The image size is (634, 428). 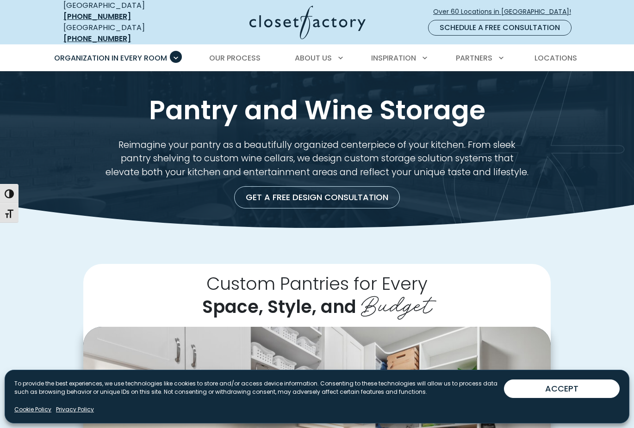 I want to click on p: To provide the best experiences, we use technologies like cookies to store and/or access device i..., so click(x=259, y=388).